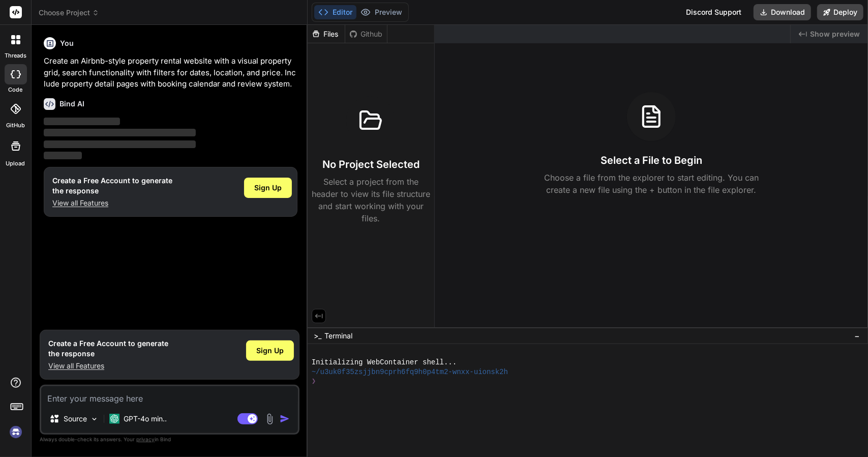  Describe the element at coordinates (326, 34) in the screenshot. I see `div: Files` at that location.